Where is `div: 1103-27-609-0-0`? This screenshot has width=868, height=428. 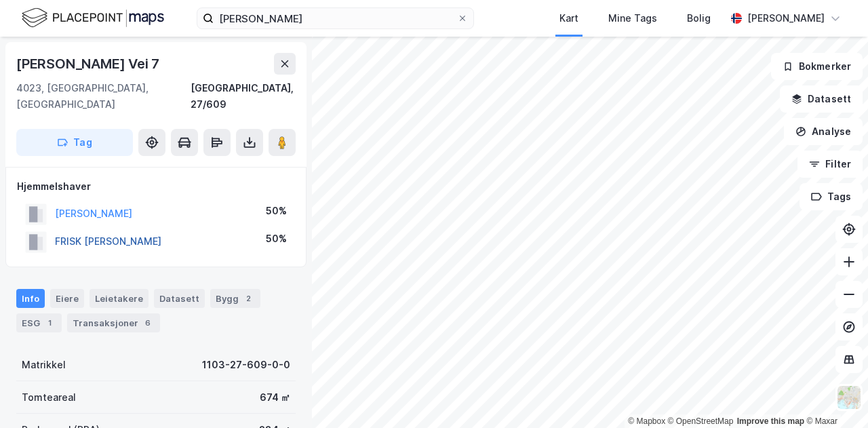
div: 1103-27-609-0-0 is located at coordinates (247, 365).